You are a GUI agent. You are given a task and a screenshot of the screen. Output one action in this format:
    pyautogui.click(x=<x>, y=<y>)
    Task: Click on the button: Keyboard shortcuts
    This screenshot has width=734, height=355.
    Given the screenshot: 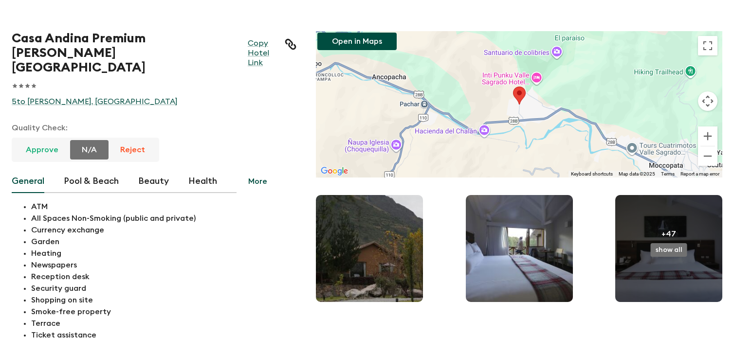 What is the action you would take?
    pyautogui.click(x=592, y=174)
    